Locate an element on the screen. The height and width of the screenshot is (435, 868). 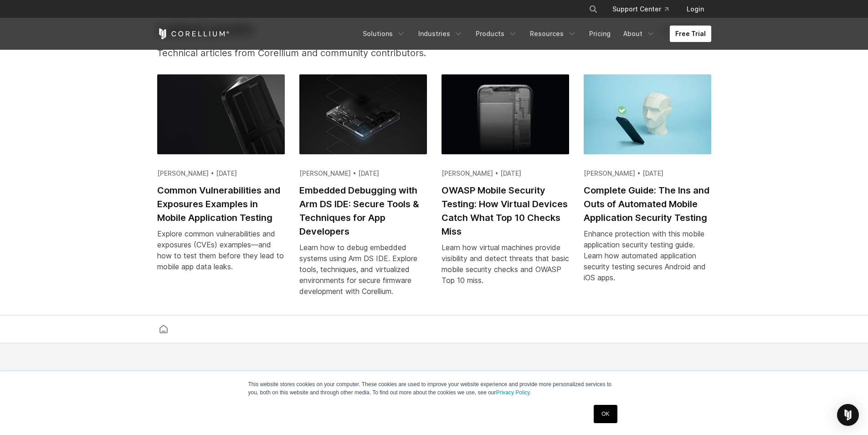
a: Privacy Policy. is located at coordinates (513, 392).